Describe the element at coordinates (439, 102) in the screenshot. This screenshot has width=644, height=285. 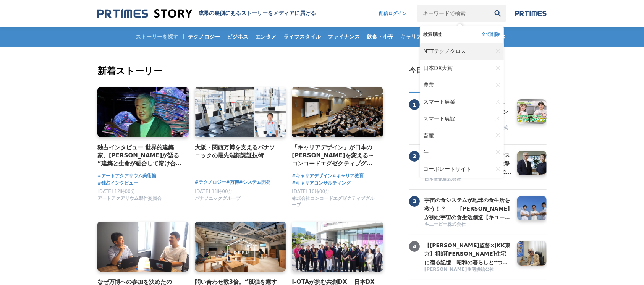
I see `span: スマート農業` at that location.